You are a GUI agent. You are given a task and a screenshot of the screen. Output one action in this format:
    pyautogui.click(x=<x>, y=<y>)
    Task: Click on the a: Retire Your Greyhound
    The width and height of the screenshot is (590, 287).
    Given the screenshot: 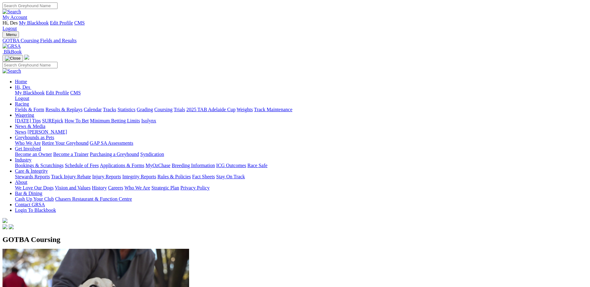 What is the action you would take?
    pyautogui.click(x=65, y=143)
    